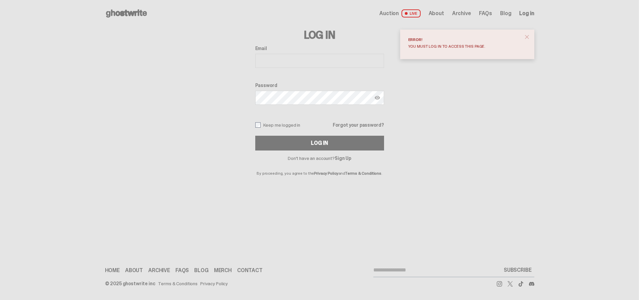 This screenshot has height=300, width=644. Describe the element at coordinates (377, 98) in the screenshot. I see `img: Show password` at that location.